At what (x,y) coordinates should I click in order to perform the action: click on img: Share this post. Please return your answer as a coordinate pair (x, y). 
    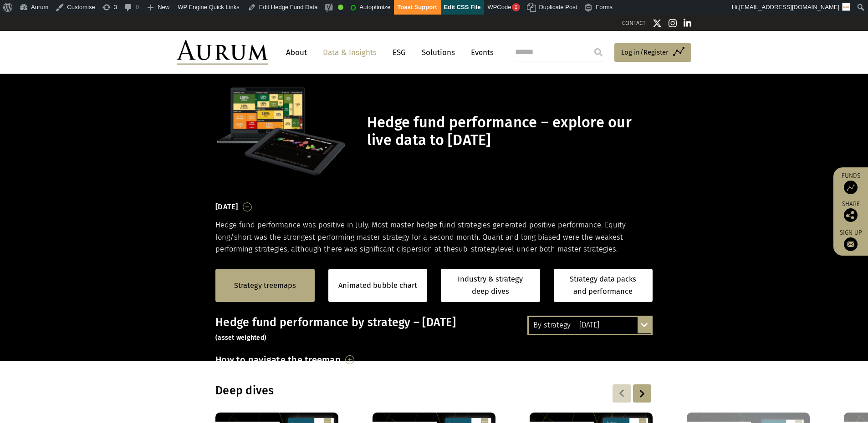
    Looking at the image, I should click on (851, 216).